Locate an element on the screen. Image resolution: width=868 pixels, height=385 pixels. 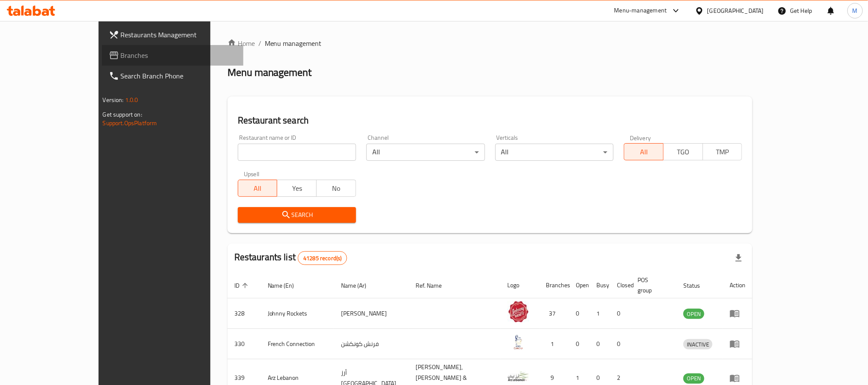
img: Johnny Rockets is located at coordinates (518, 311).